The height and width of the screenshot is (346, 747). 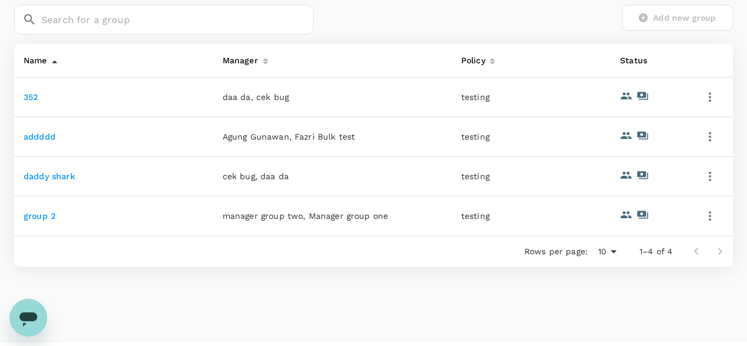 I want to click on p: cek bug, daa da, so click(x=256, y=176).